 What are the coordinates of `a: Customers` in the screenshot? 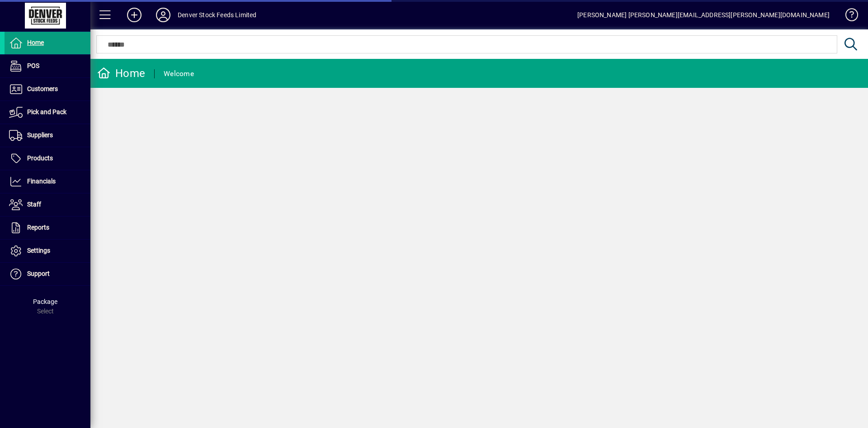 It's located at (47, 89).